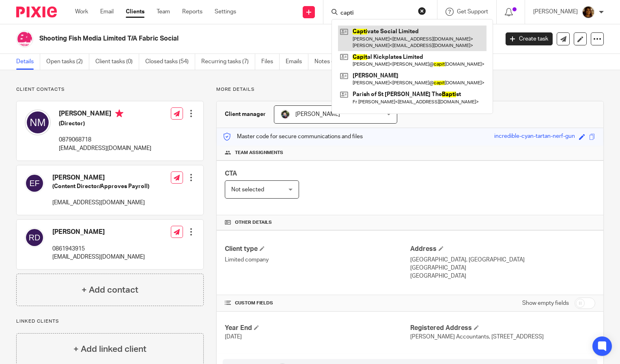  What do you see at coordinates (228, 61) in the screenshot?
I see `a: Recurring tasks (7)` at bounding box center [228, 61].